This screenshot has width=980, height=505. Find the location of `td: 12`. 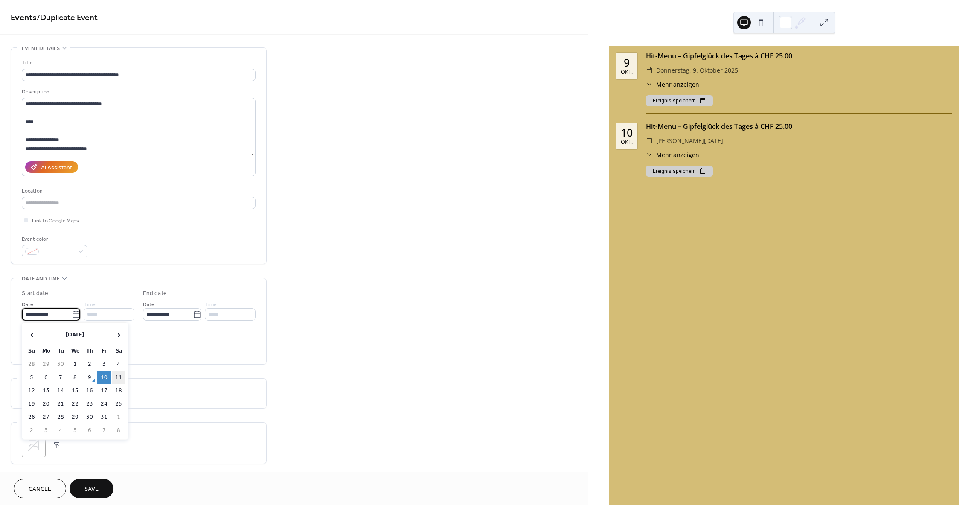

td: 12 is located at coordinates (31, 390).